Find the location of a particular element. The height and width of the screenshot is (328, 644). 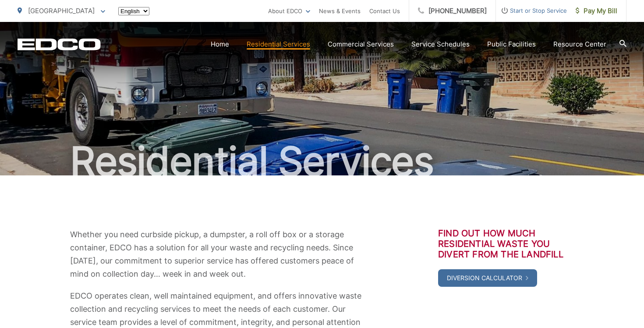

a: Residential Services is located at coordinates (278, 45).